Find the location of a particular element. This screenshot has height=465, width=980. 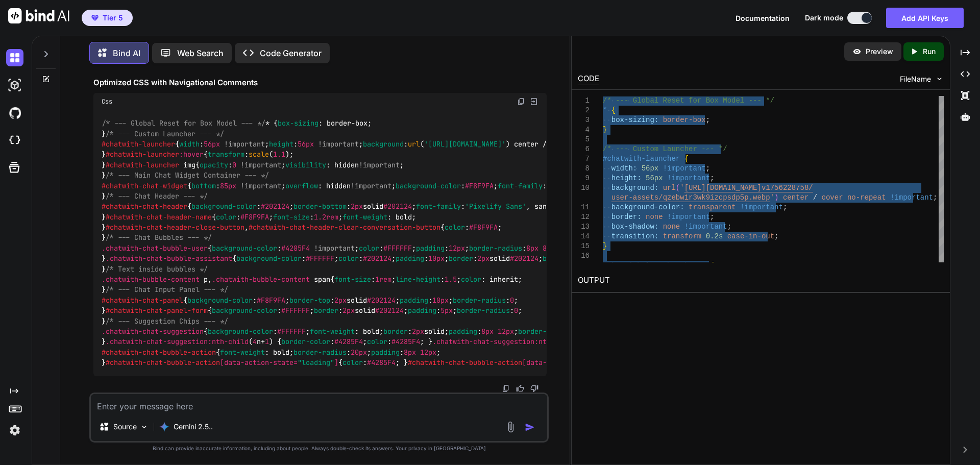

span: #F8F9FA is located at coordinates (484, 227).